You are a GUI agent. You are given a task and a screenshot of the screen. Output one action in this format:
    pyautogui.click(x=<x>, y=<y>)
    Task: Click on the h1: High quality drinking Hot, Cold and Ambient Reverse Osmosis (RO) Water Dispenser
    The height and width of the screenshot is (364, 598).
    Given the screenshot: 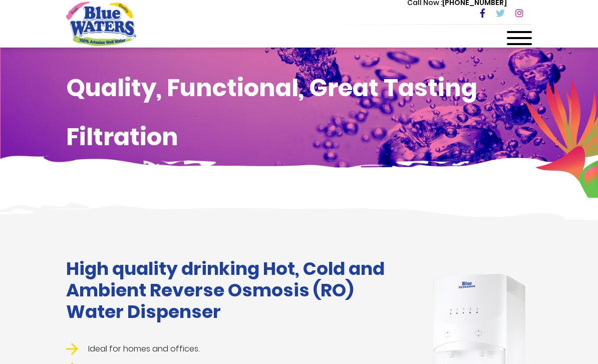 What is the action you would take?
    pyautogui.click(x=239, y=290)
    